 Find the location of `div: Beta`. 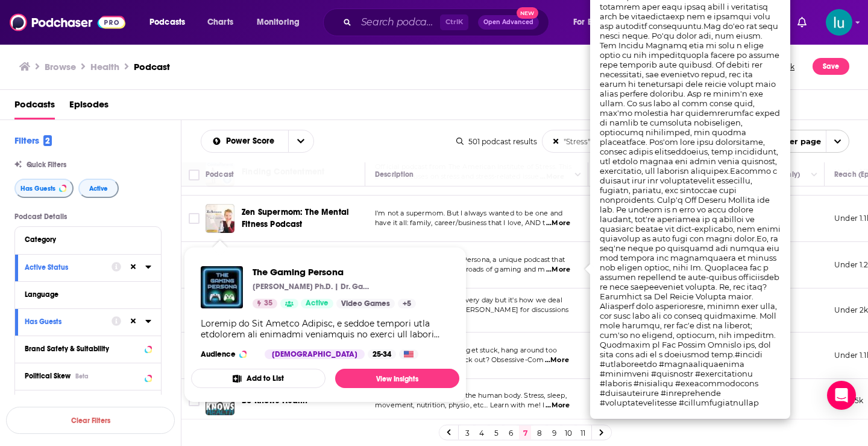

div: Beta is located at coordinates (82, 376).